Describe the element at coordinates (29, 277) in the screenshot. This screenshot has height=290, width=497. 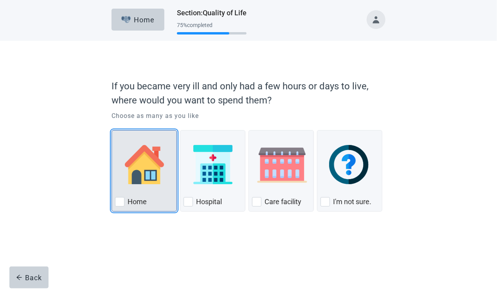
I see `button: arrow-leftBack` at that location.